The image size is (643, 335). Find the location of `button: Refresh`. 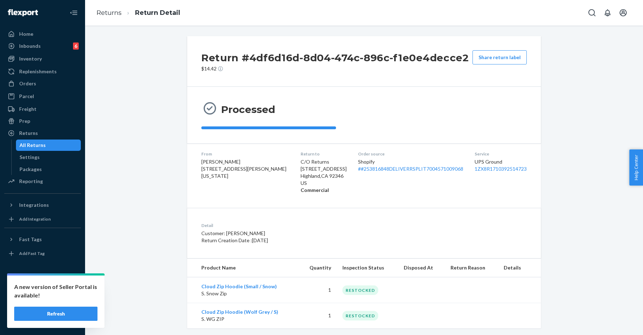

button: Refresh is located at coordinates (56, 314).